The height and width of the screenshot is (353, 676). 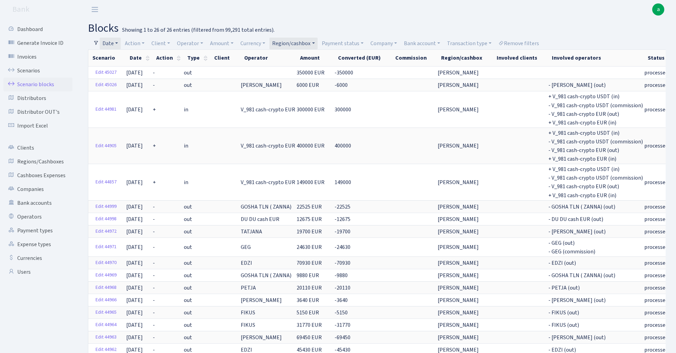 What do you see at coordinates (38, 98) in the screenshot?
I see `a: Distributors` at bounding box center [38, 98].